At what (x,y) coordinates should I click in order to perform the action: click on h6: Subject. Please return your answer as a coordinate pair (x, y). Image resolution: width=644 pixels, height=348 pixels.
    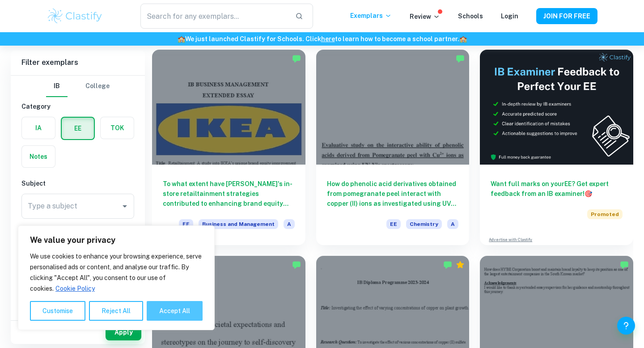
    Looking at the image, I should click on (78, 183).